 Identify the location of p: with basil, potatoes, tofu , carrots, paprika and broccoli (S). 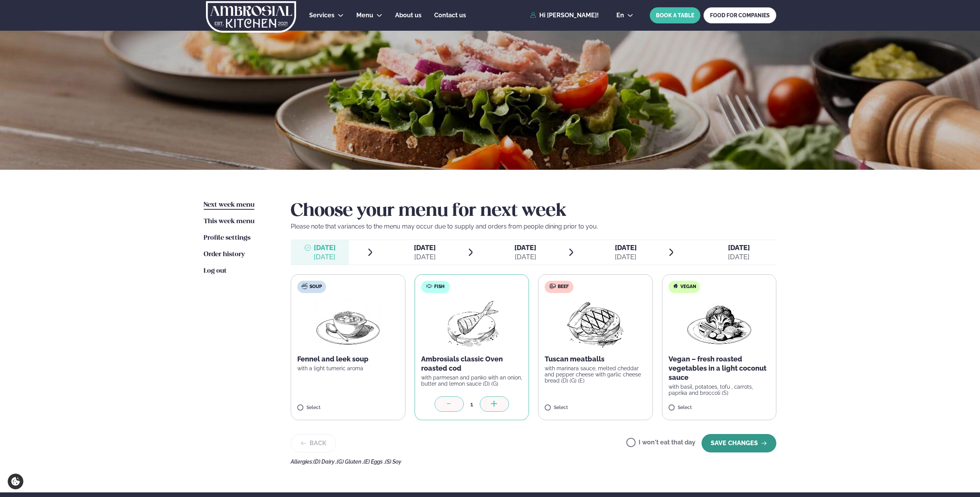
(719, 390).